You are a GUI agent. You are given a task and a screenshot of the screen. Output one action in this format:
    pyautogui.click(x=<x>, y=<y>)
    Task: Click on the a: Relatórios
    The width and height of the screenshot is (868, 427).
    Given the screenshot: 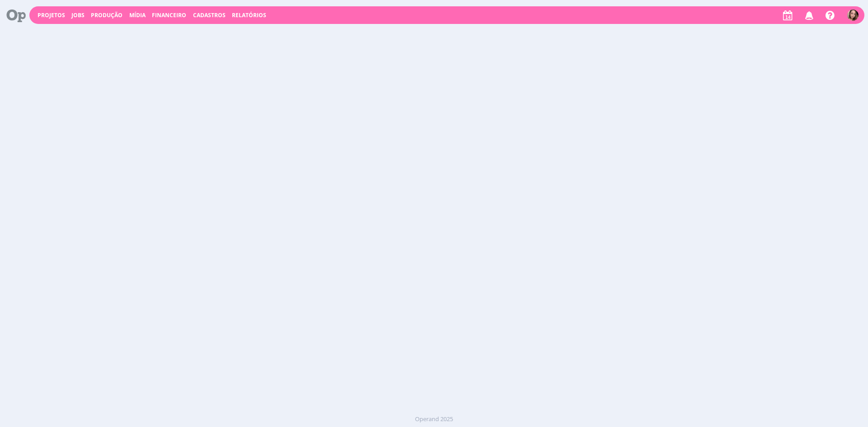 What is the action you would take?
    pyautogui.click(x=249, y=15)
    